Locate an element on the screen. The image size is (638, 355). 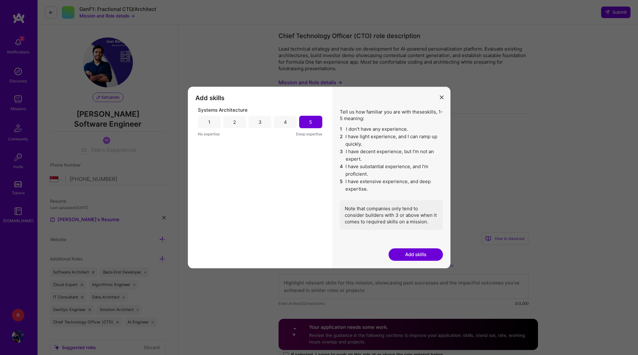
div: 1 is located at coordinates (209, 122).